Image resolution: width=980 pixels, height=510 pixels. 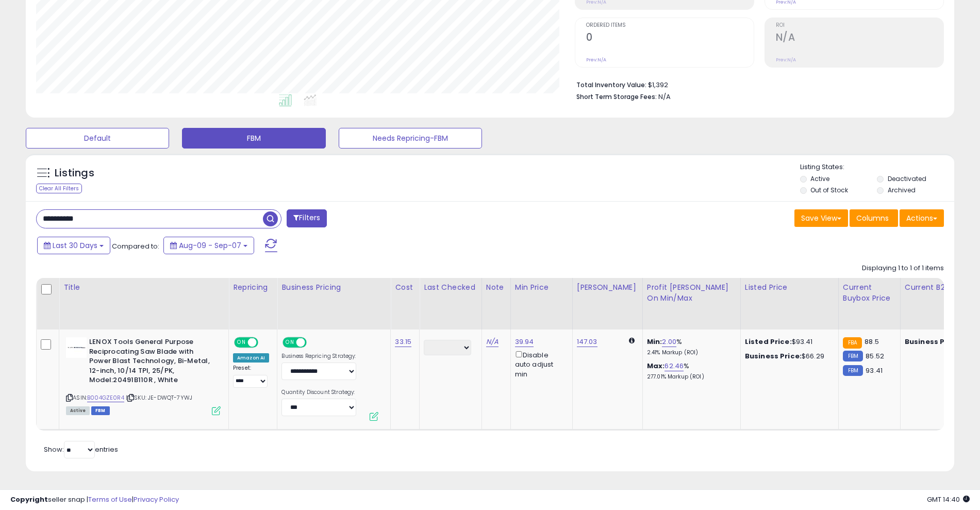 I want to click on a: Terms of Use, so click(x=110, y=499).